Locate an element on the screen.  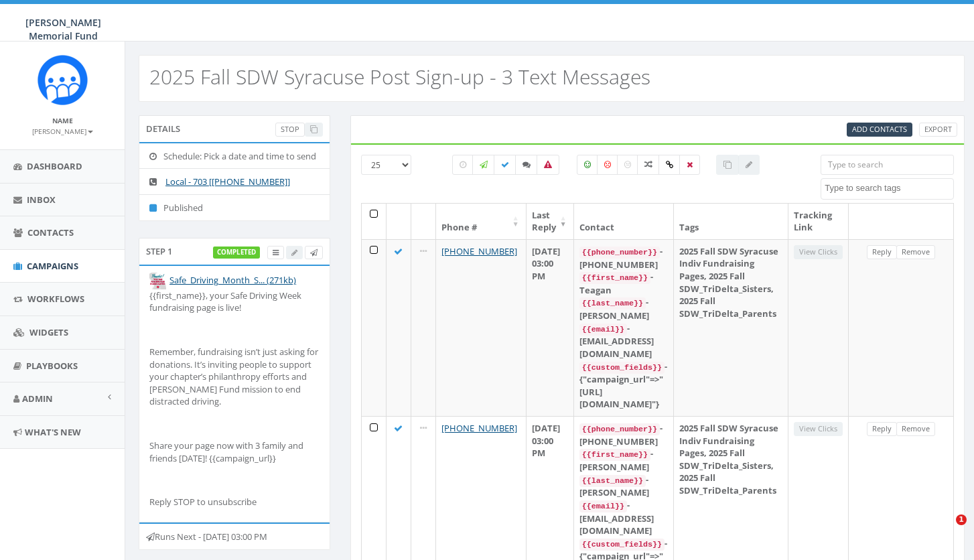
label: Removed is located at coordinates (689, 165).